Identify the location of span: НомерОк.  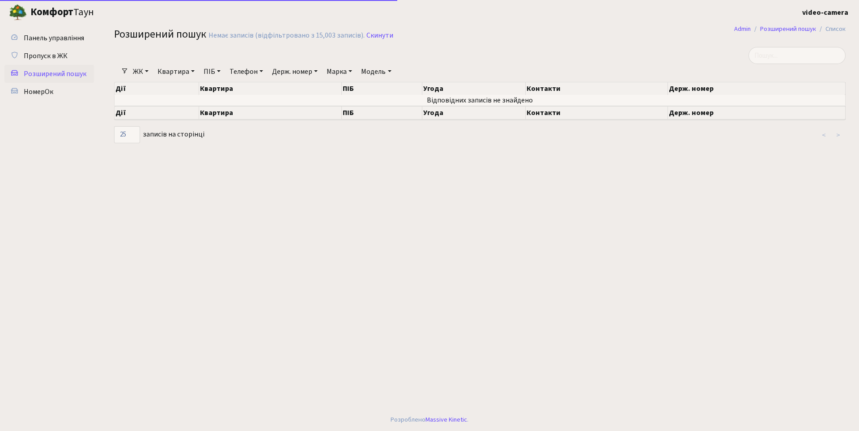
(38, 92).